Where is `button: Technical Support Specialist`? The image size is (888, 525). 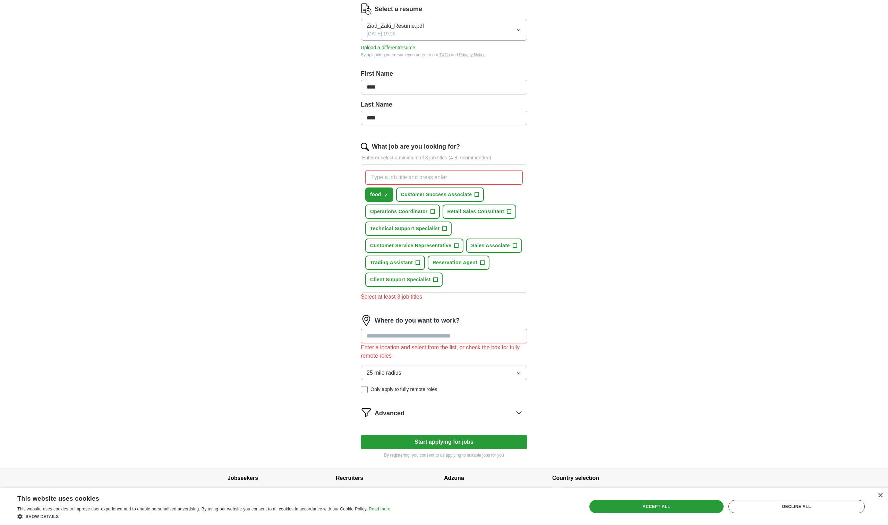 button: Technical Support Specialist is located at coordinates (408, 228).